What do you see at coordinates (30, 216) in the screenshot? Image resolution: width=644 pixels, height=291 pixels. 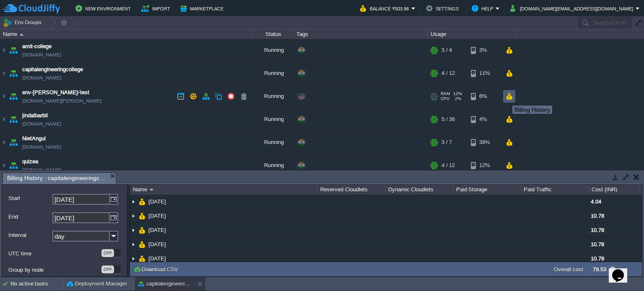 I see `label: End` at bounding box center [30, 216].